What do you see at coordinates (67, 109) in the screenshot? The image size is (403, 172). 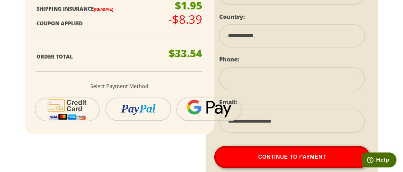 I see `img: cc-icon-2.svg` at bounding box center [67, 109].